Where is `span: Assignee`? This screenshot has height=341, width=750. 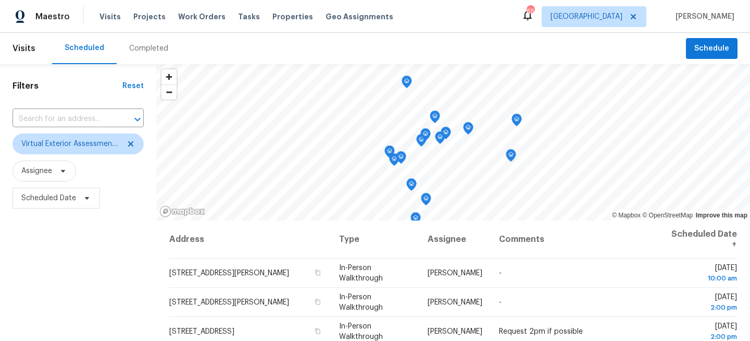
span: Assignee is located at coordinates (36, 171).